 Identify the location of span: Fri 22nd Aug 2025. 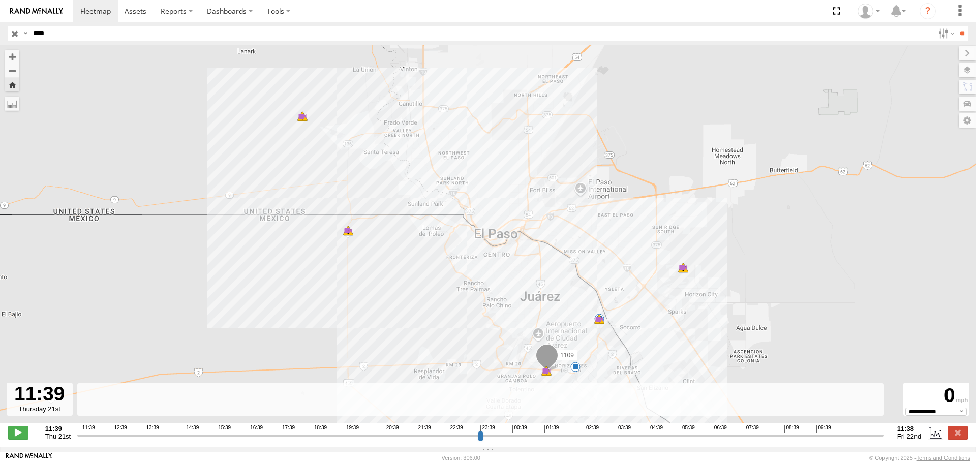
(910, 436).